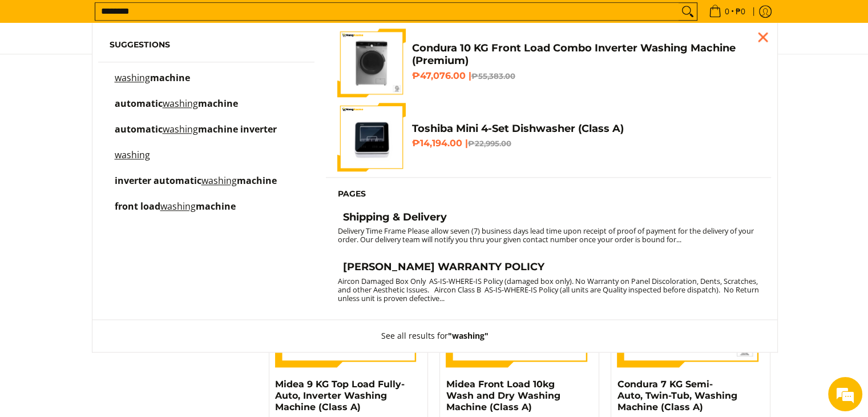 Image resolution: width=868 pixels, height=417 pixels. I want to click on a: Condura 10 KG Front Load Combo Inverter Washing Machine (Premium) Condura 10 KG Front Load Combo ..., so click(548, 63).